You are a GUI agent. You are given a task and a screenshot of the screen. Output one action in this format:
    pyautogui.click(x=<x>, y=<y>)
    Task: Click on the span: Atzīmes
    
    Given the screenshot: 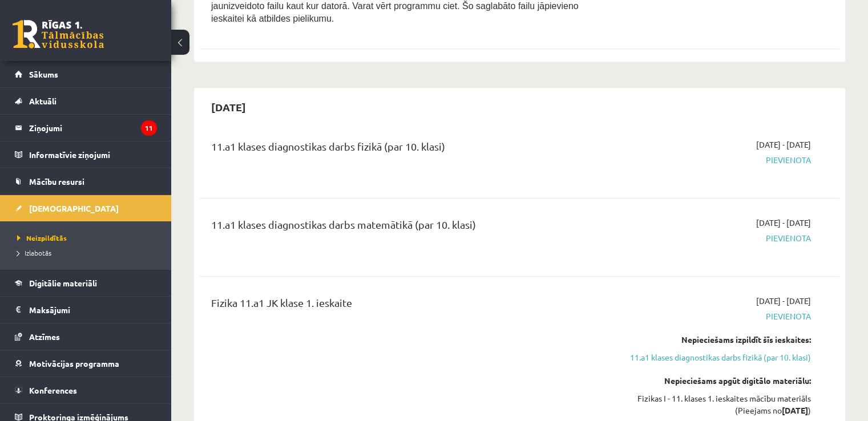 What is the action you would take?
    pyautogui.click(x=45, y=337)
    